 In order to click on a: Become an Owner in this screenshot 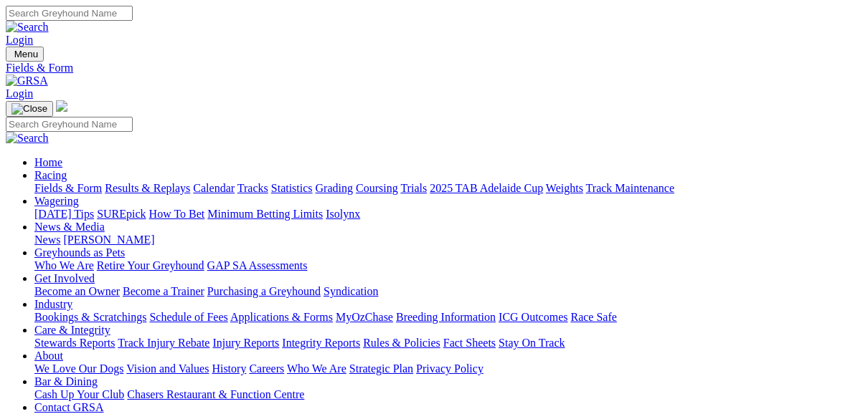, I will do `click(77, 291)`.